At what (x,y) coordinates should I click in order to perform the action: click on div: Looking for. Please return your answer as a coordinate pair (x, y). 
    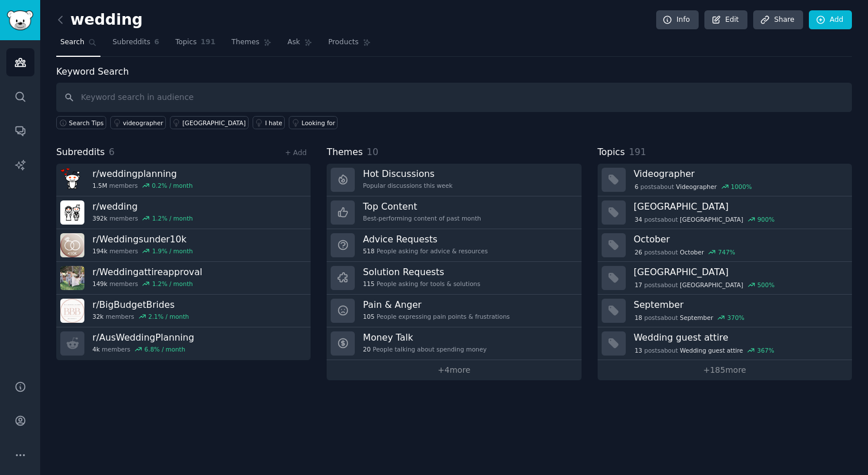
    Looking at the image, I should click on (318, 123).